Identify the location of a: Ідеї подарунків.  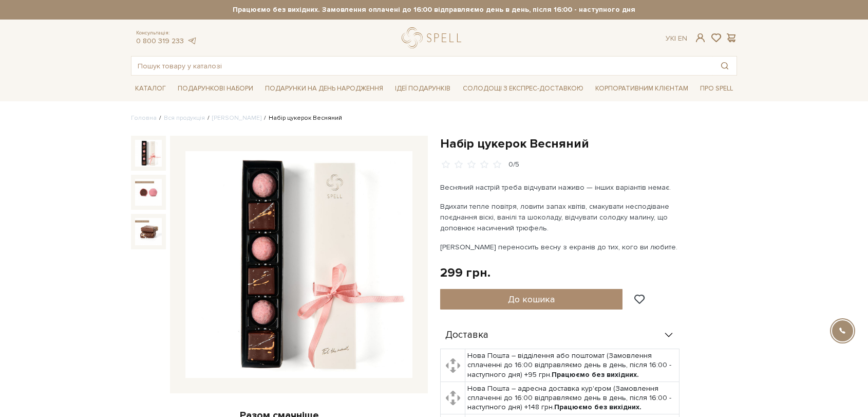
(423, 89).